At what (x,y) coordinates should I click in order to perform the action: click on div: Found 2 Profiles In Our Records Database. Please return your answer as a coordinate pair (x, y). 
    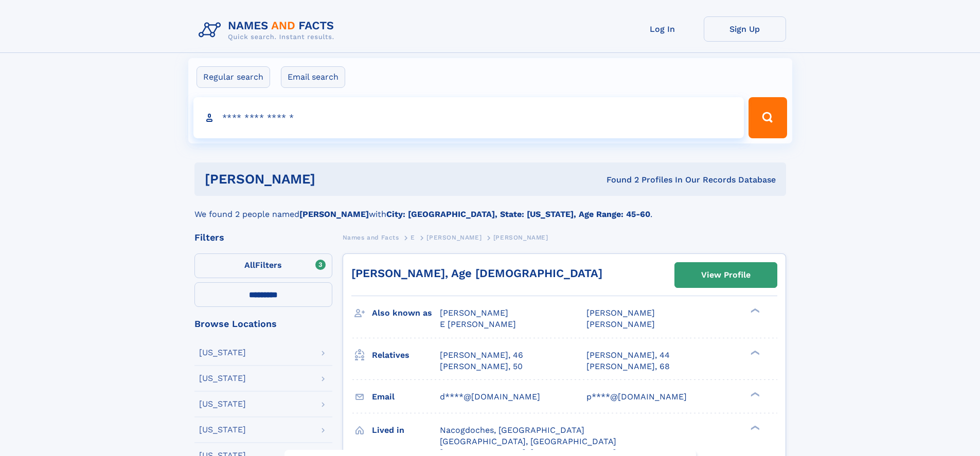
    Looking at the image, I should click on (618, 180).